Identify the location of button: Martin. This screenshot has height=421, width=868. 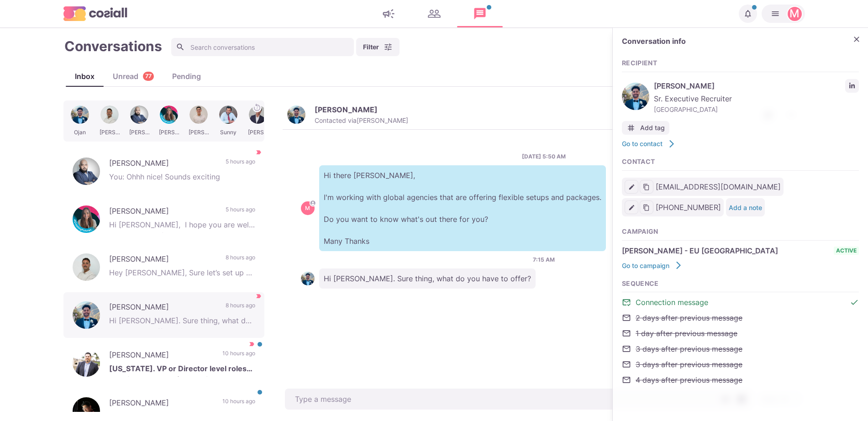
(783, 13).